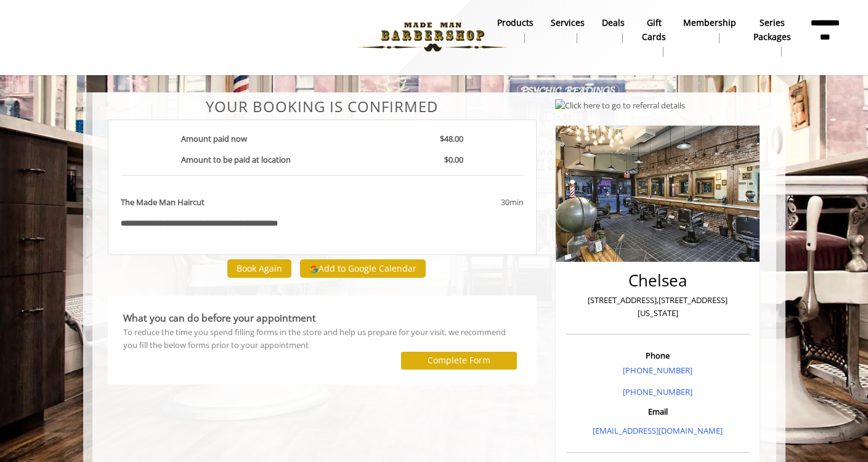 This screenshot has height=462, width=868. I want to click on b: What you can do before your appointment, so click(220, 318).